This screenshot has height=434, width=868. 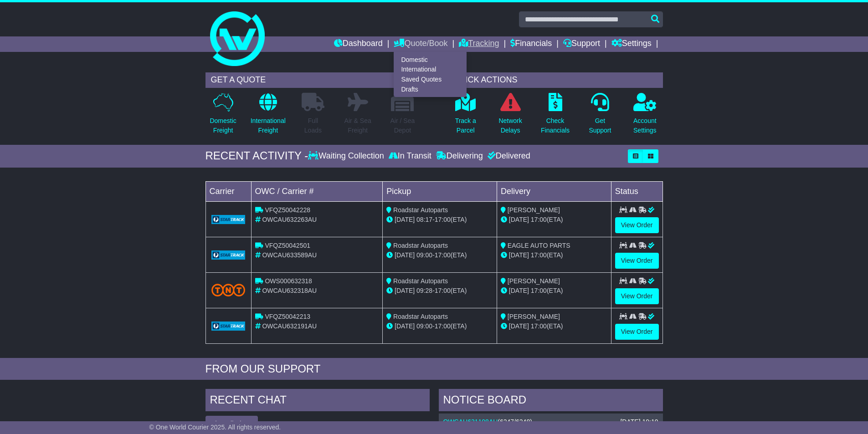 What do you see at coordinates (645, 126) in the screenshot?
I see `p: Account Settings` at bounding box center [645, 126].